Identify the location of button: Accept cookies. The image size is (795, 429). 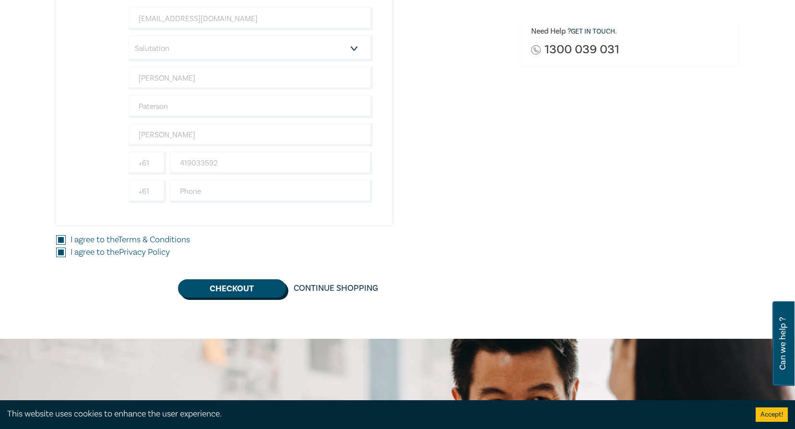
(772, 415).